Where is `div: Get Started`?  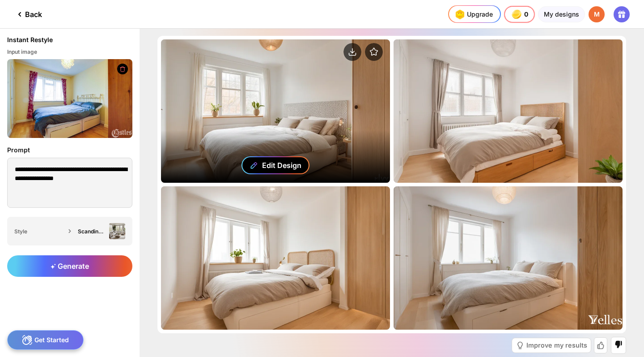
div: Get Started is located at coordinates (45, 340).